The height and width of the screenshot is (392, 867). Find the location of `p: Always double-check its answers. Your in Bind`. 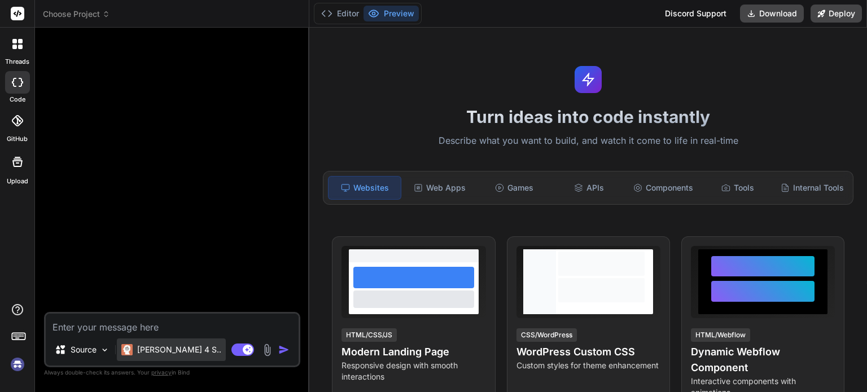

p: Always double-check its answers. Your in Bind is located at coordinates (172, 372).